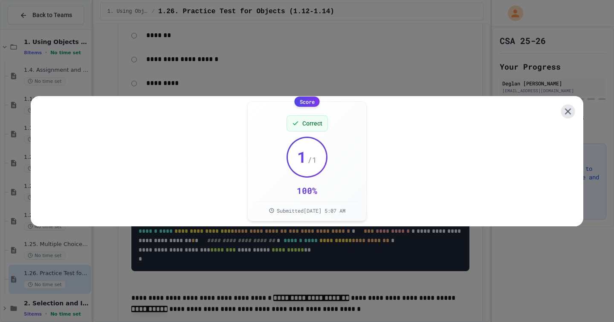 This screenshot has width=614, height=322. Describe the element at coordinates (312, 123) in the screenshot. I see `span: Correct` at that location.